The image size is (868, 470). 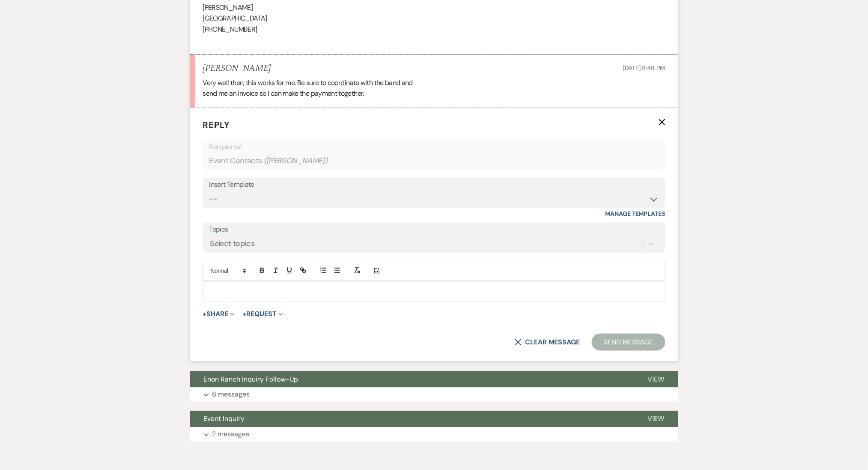 What do you see at coordinates (232, 244) in the screenshot?
I see `div: Select topics` at bounding box center [232, 244].